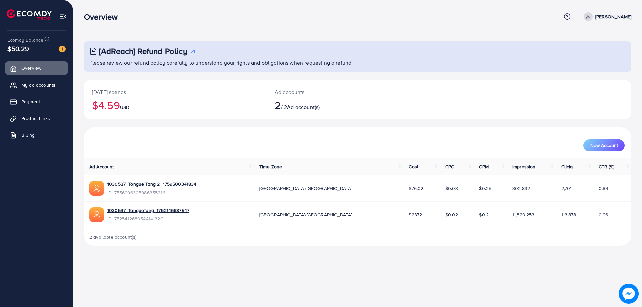 Image resolution: width=642 pixels, height=307 pixels. I want to click on span: $0.25, so click(485, 189).